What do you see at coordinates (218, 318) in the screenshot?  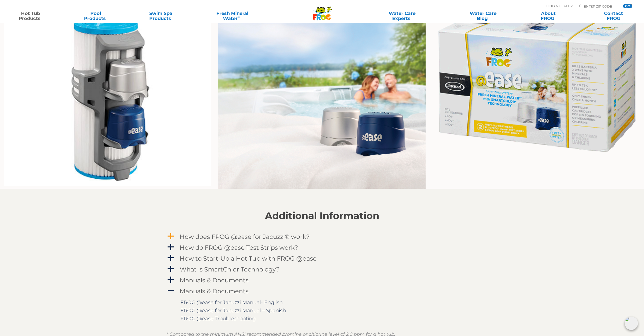 I see `a: FROG @ease Troubleshooting` at bounding box center [218, 318].